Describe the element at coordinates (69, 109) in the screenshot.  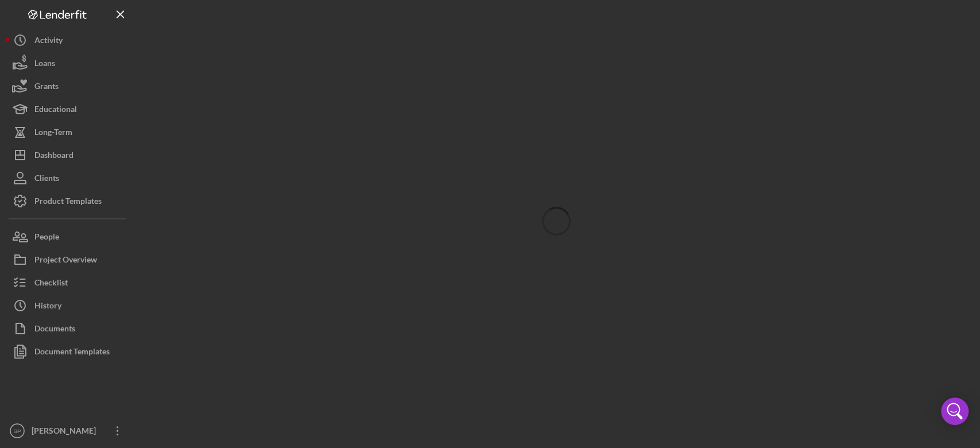
I see `a: Educational` at that location.